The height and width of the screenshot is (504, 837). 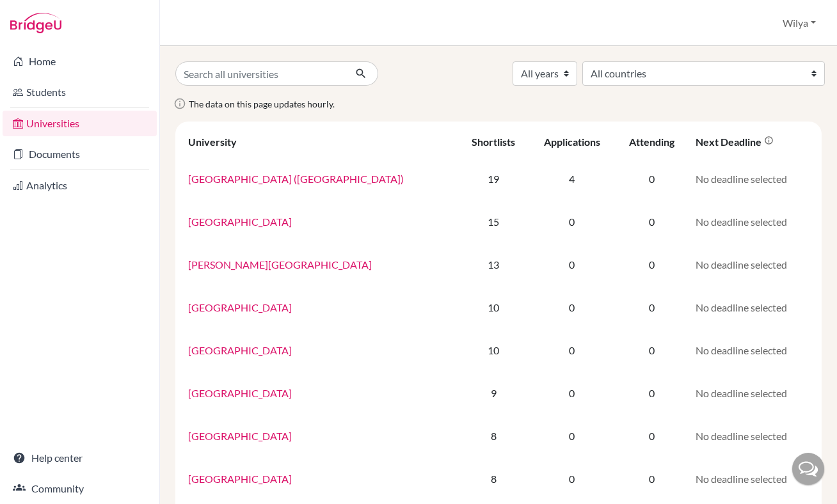 I want to click on td: 9, so click(x=493, y=393).